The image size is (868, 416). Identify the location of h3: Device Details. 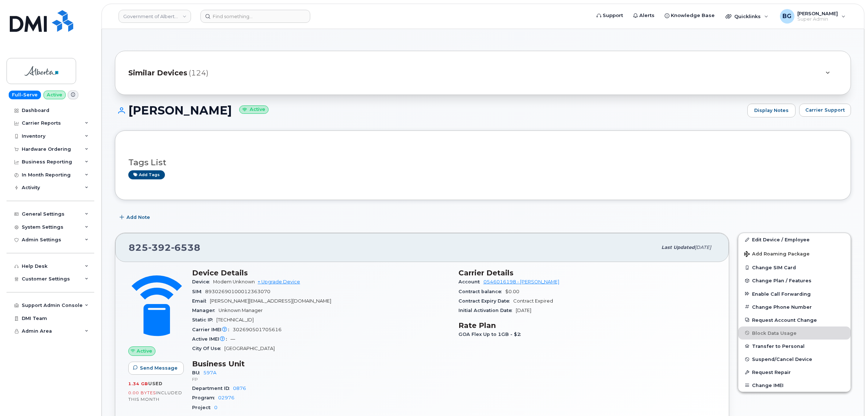
(320, 273).